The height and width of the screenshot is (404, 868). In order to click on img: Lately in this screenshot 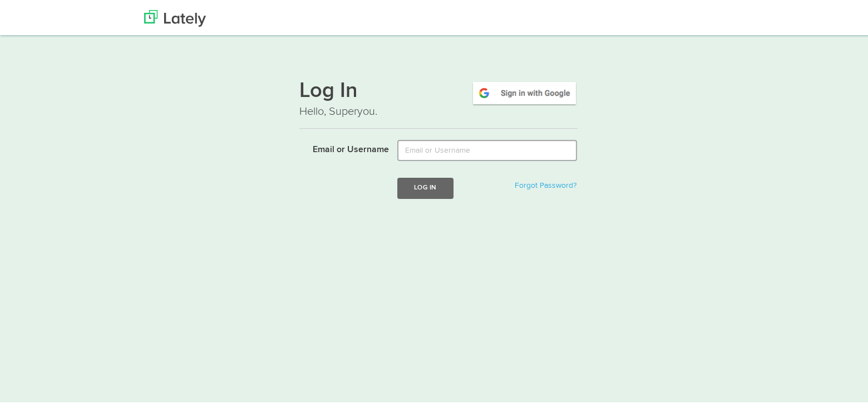, I will do `click(175, 17)`.